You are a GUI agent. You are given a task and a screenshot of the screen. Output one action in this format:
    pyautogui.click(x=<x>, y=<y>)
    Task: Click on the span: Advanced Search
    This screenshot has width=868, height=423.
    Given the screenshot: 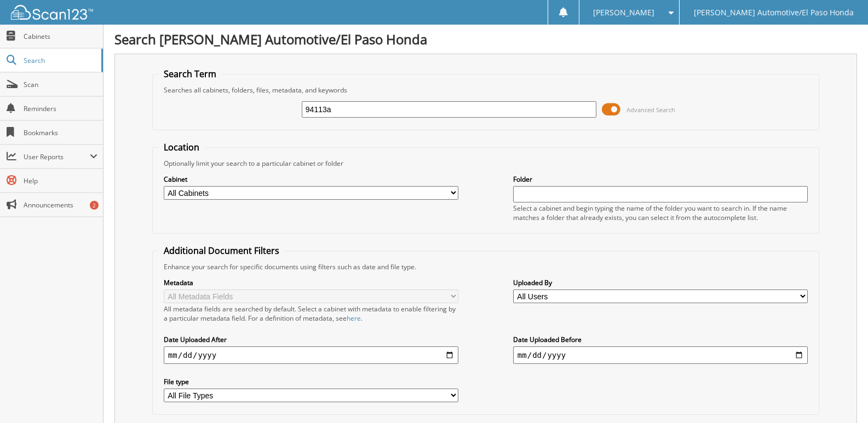 What is the action you would take?
    pyautogui.click(x=650, y=110)
    